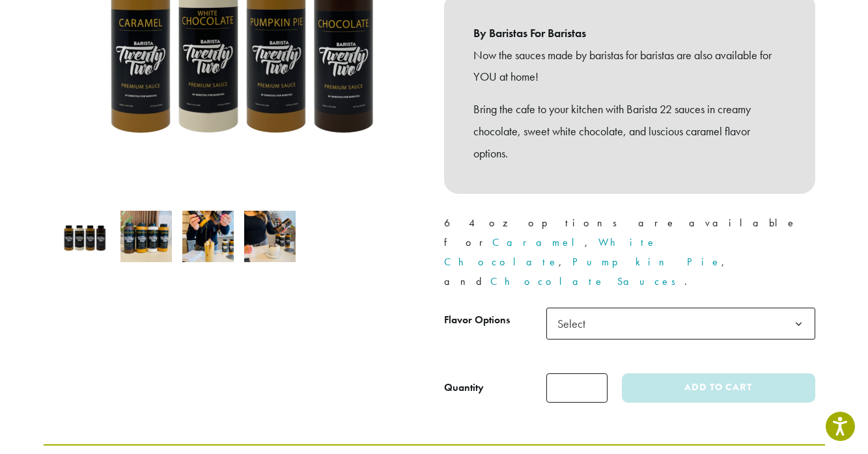 Image resolution: width=868 pixels, height=454 pixels. Describe the element at coordinates (538, 242) in the screenshot. I see `a: Caramel` at that location.